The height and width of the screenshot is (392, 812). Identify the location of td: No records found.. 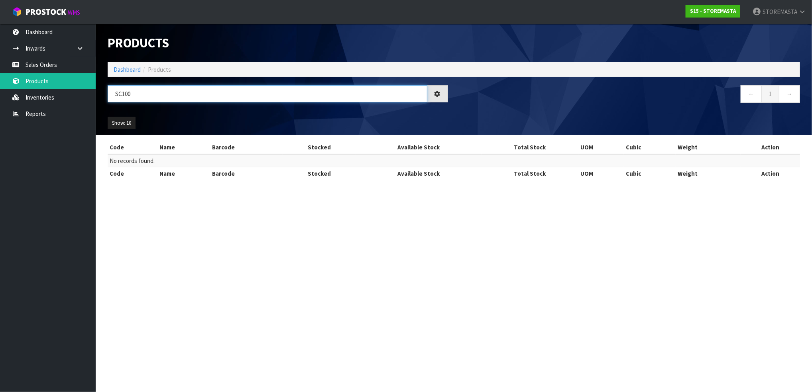
(454, 161).